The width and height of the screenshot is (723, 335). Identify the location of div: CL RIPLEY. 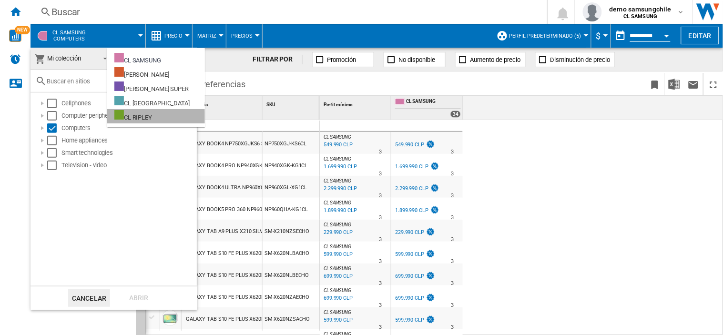
(133, 116).